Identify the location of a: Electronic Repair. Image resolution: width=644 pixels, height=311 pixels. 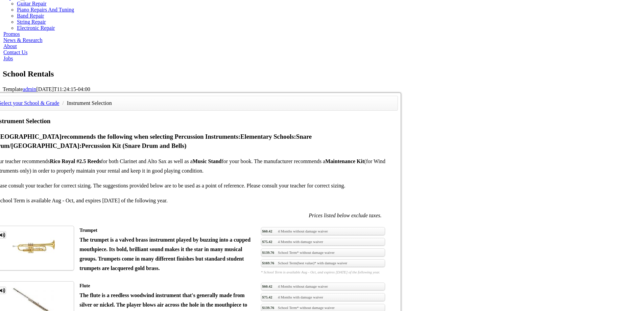
(36, 28).